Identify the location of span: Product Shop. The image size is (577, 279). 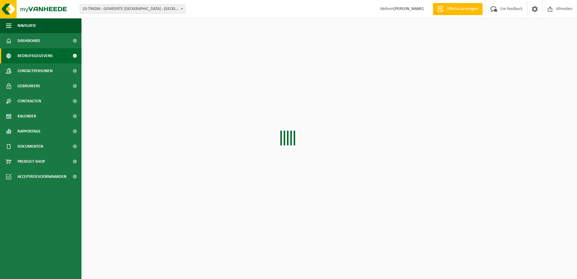
(31, 161).